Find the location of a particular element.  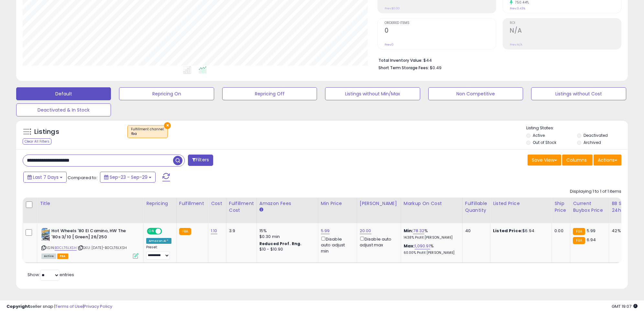

b: Short Term Storage Fees: is located at coordinates (404, 67).